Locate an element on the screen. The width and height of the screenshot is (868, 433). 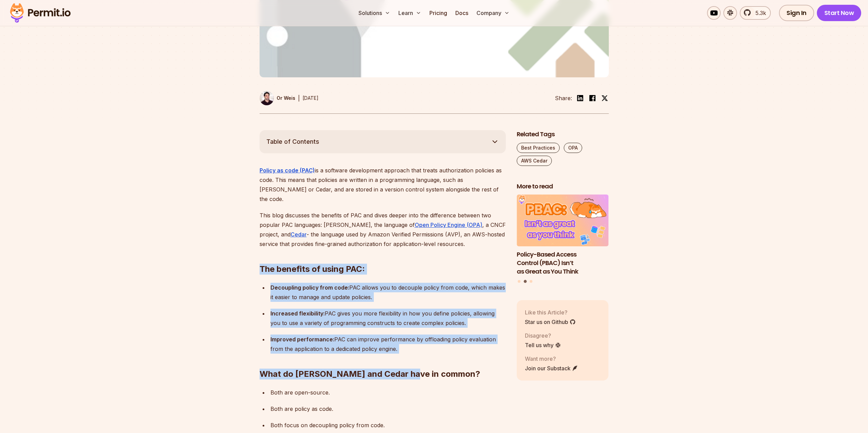
strong: Policy as code (PAC) is located at coordinates (287, 170).